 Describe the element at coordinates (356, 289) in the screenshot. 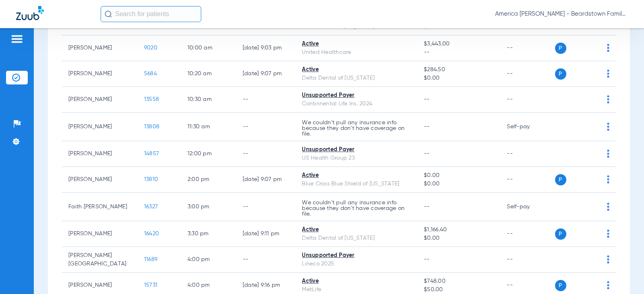

I see `div: MetLife` at that location.